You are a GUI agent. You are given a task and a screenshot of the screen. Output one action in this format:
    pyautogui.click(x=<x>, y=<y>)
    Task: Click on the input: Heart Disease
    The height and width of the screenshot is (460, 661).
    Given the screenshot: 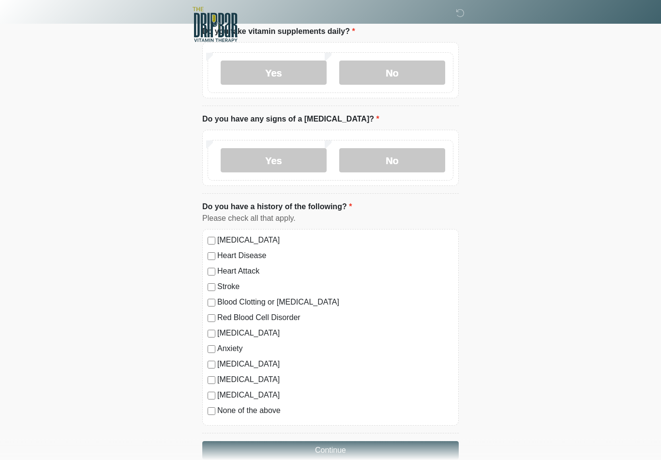 What is the action you would take?
    pyautogui.click(x=211, y=256)
    